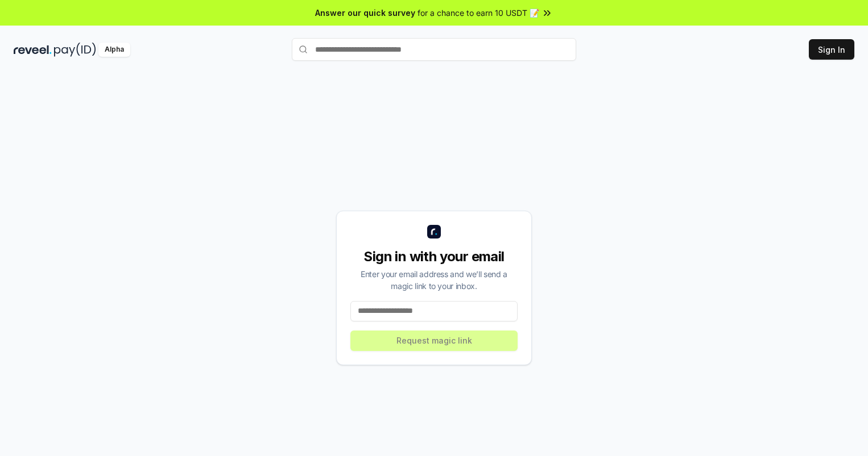 The width and height of the screenshot is (868, 456). Describe the element at coordinates (434, 232) in the screenshot. I see `img: logo_small` at that location.